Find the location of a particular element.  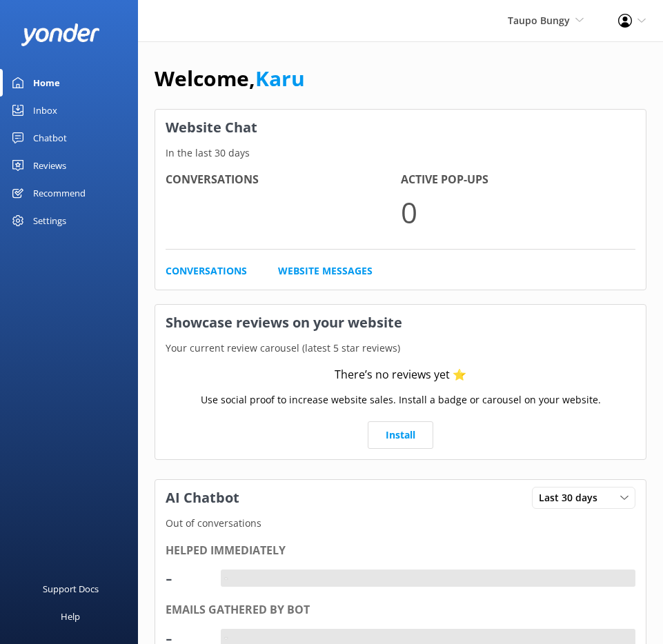

h4: Conversations is located at coordinates (283, 180).